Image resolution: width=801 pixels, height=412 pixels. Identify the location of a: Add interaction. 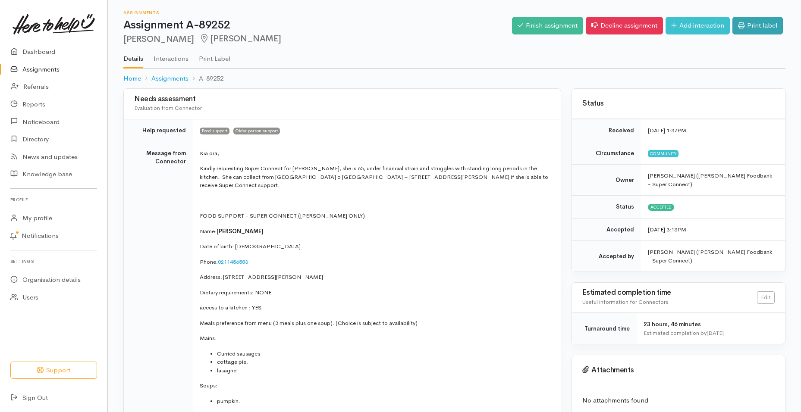
(697, 25).